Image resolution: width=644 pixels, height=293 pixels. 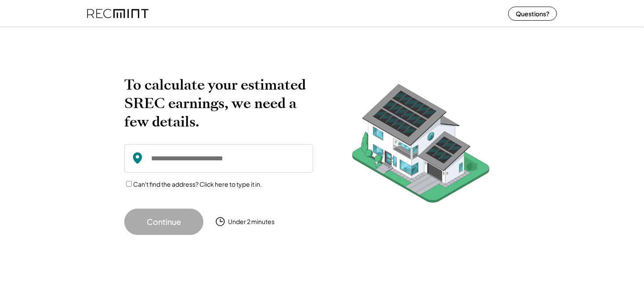 I want to click on button: Questions?, so click(x=533, y=14).